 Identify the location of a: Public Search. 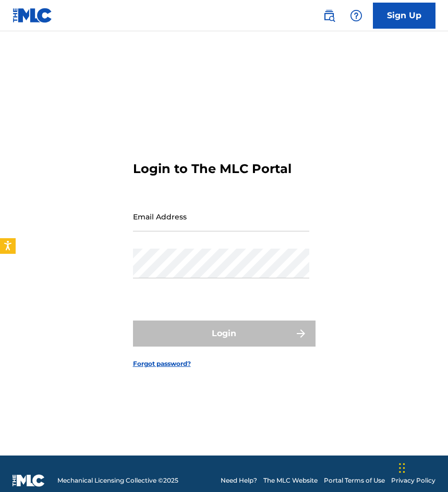
(329, 15).